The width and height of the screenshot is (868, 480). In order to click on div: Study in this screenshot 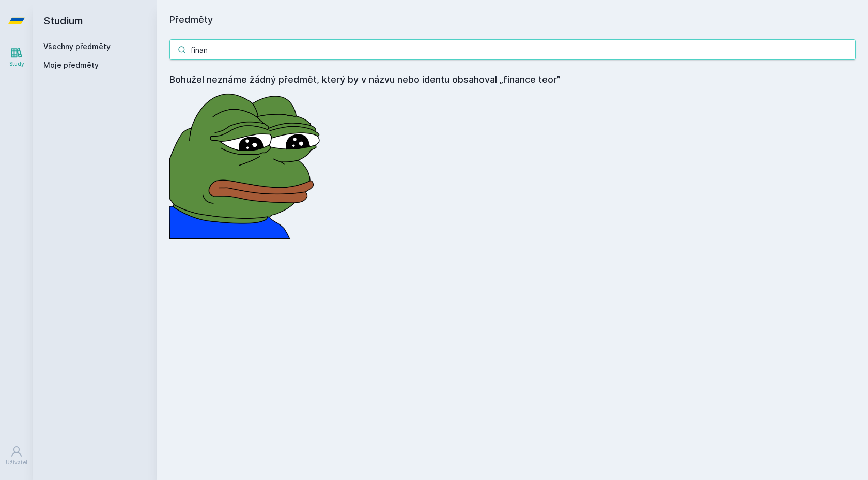, I will do `click(17, 63)`.